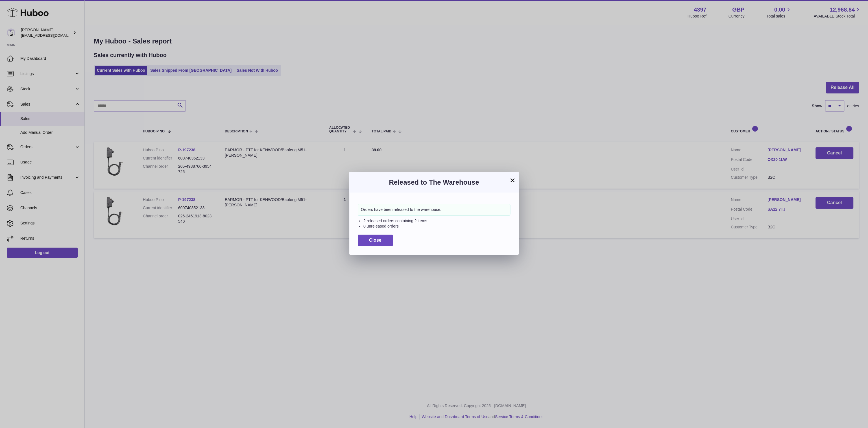 This screenshot has width=868, height=428. What do you see at coordinates (434, 182) in the screenshot?
I see `h3: Released to The Warehouse` at bounding box center [434, 182].